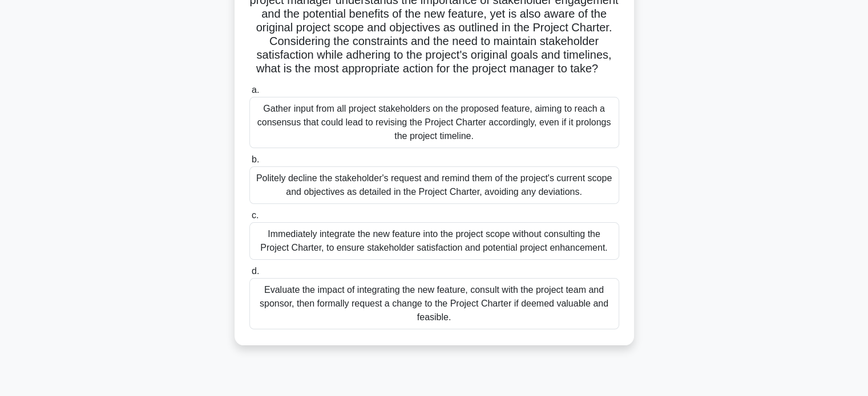 The height and width of the screenshot is (396, 868). I want to click on span: b., so click(255, 159).